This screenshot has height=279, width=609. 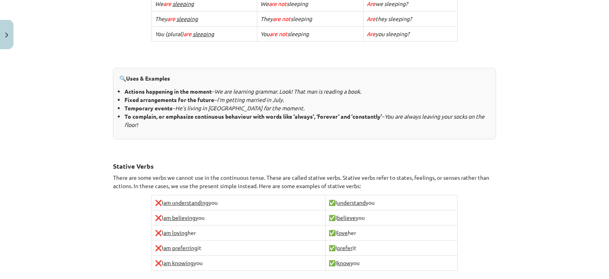 What do you see at coordinates (344, 247) in the screenshot?
I see `u: prefer` at bounding box center [344, 247].